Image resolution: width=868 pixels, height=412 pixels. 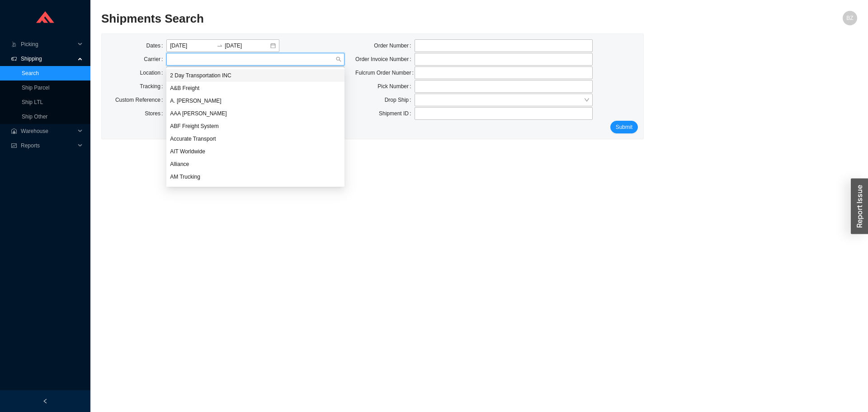 What do you see at coordinates (192, 45) in the screenshot?
I see `input: From` at bounding box center [192, 45].